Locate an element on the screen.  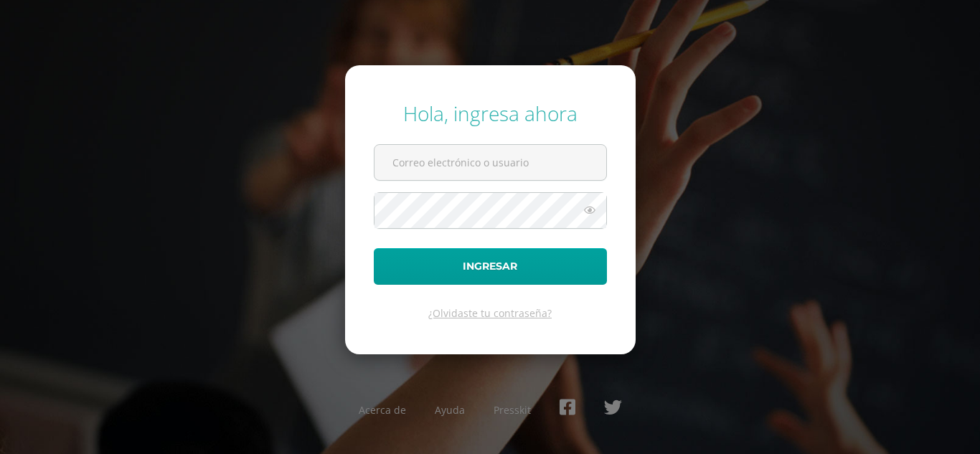
a: Presskit is located at coordinates (512, 409).